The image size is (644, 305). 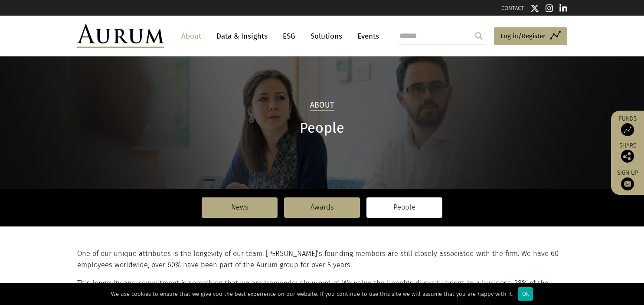 I want to click on img: Share this post, so click(x=628, y=156).